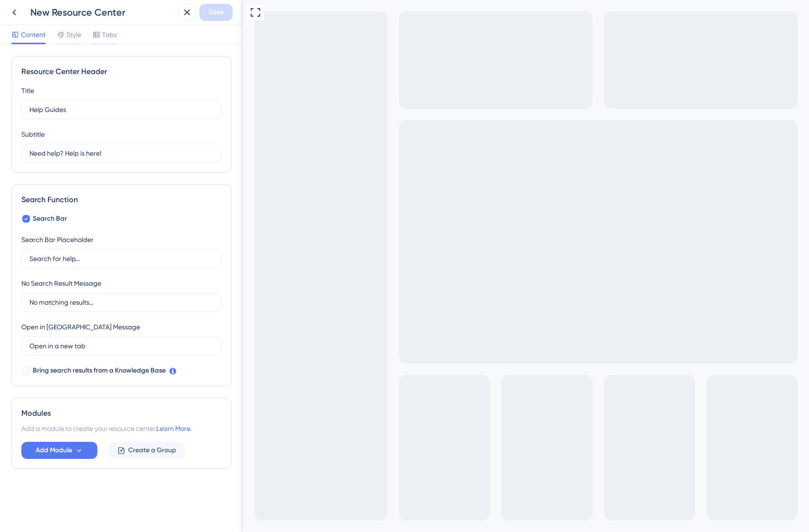 The image size is (809, 532). I want to click on input: Search for help..., so click(122, 258).